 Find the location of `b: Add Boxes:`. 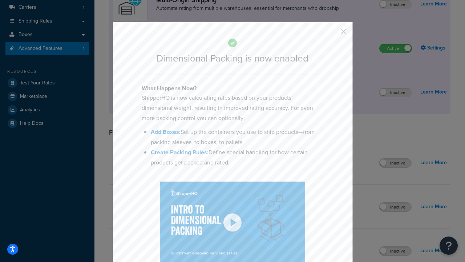

b: Add Boxes: is located at coordinates (166, 132).